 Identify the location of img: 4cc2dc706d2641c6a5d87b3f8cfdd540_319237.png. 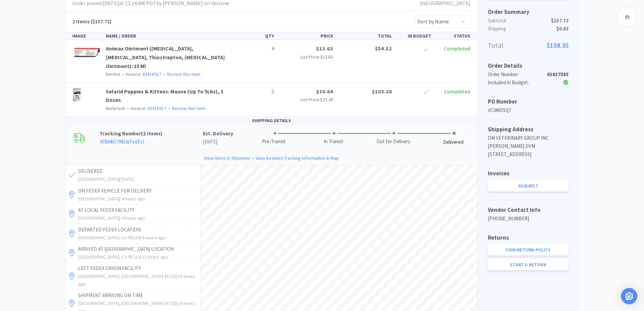
(77, 94).